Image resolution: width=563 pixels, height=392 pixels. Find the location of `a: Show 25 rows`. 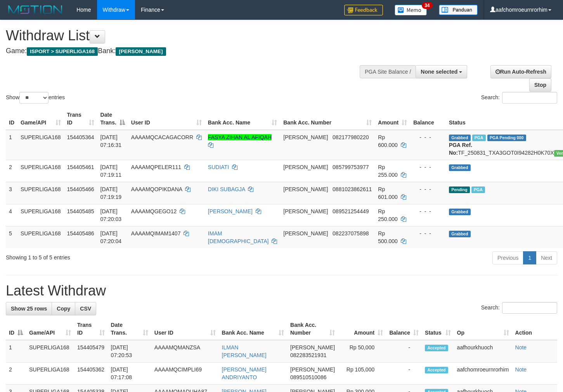

a: Show 25 rows is located at coordinates (29, 309).